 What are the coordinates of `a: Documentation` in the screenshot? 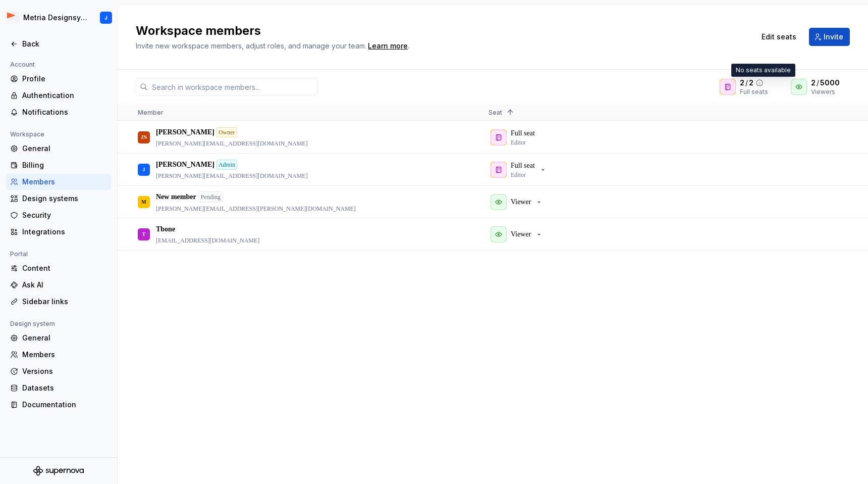 It's located at (59, 405).